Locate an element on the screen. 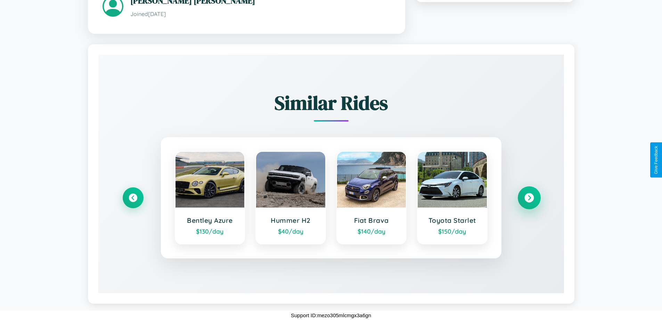  div: $ 140 /day is located at coordinates (372, 231).